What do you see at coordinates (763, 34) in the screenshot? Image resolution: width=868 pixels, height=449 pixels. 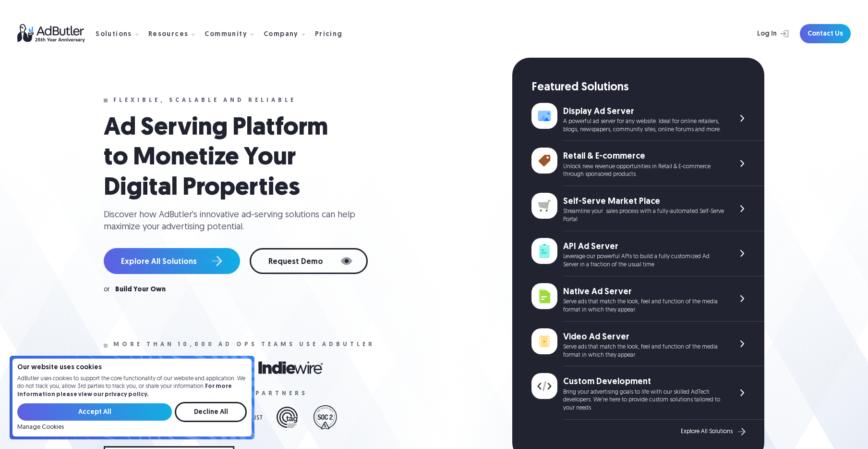 I see `a: Log In` at bounding box center [763, 34].